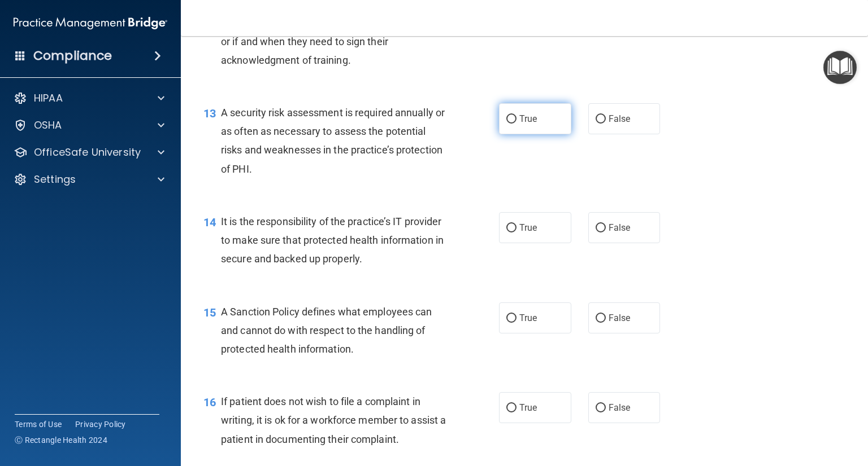 Image resolution: width=868 pixels, height=466 pixels. What do you see at coordinates (333, 420) in the screenshot?
I see `span: If patient does not wish to file a complaint in writing, it is ok for a workforce member to assis...` at bounding box center [333, 420].